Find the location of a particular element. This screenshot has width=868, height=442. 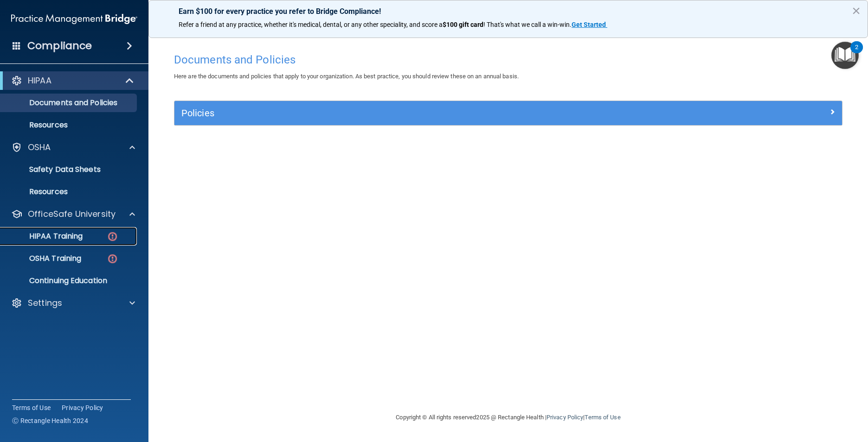

h5: Policies is located at coordinates (424, 113).